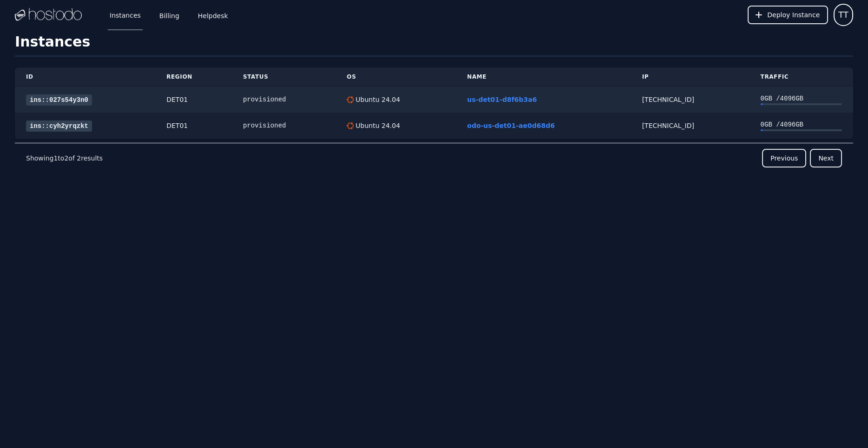 Image resolution: width=868 pixels, height=448 pixels. I want to click on a: ins::027s54y3n0, so click(59, 100).